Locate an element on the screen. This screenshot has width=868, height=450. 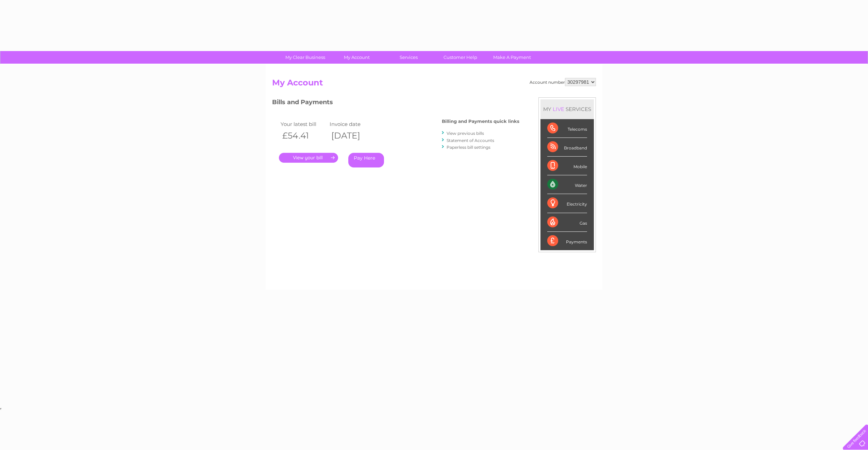
div: Account number is located at coordinates (562, 82).